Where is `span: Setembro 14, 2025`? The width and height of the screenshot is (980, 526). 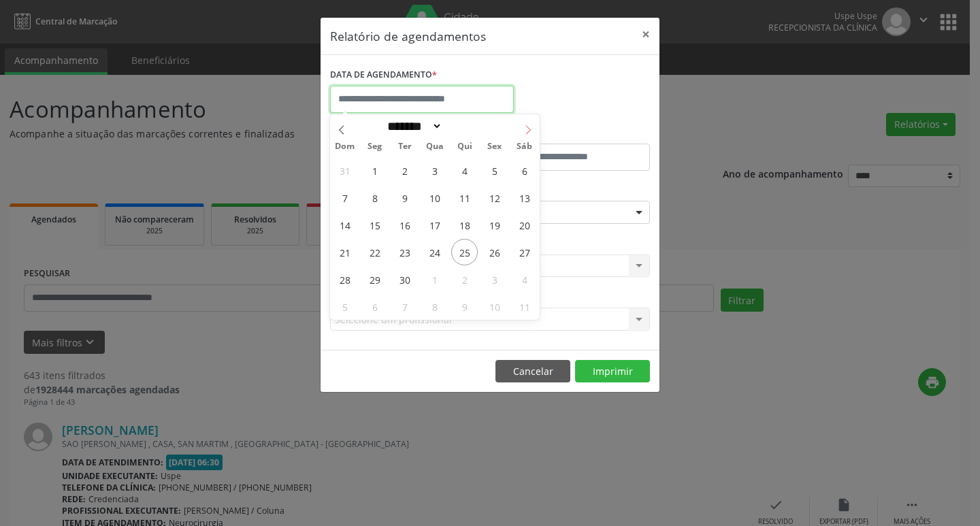 span: Setembro 14, 2025 is located at coordinates (344, 225).